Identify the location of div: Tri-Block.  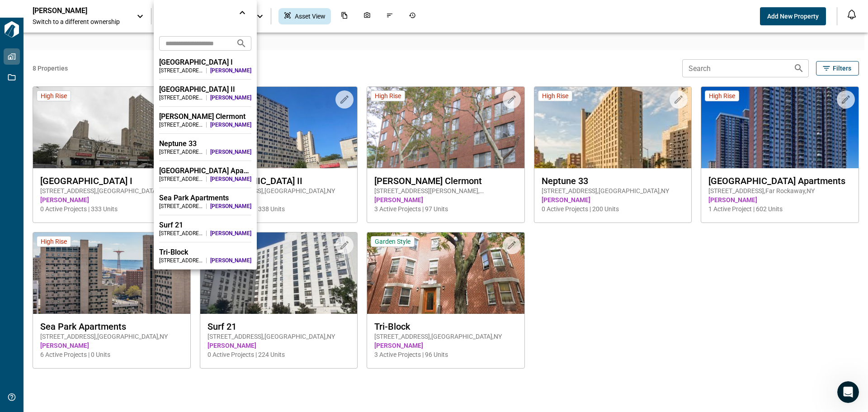
(205, 252).